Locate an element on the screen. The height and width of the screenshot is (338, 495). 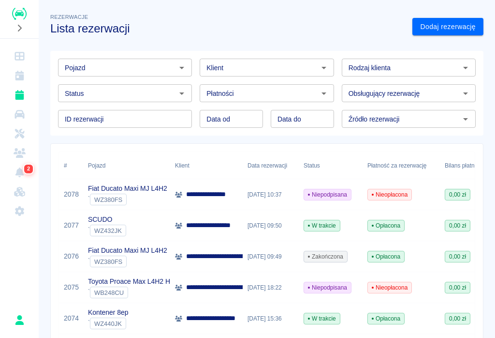
img: Renthelp is located at coordinates (19, 14).